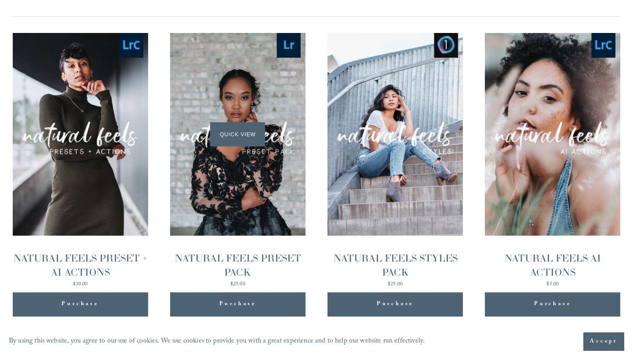 The width and height of the screenshot is (633, 357). What do you see at coordinates (80, 265) in the screenshot?
I see `div: NATURAL FEELS PRESET + AI ACTIONS` at bounding box center [80, 265].